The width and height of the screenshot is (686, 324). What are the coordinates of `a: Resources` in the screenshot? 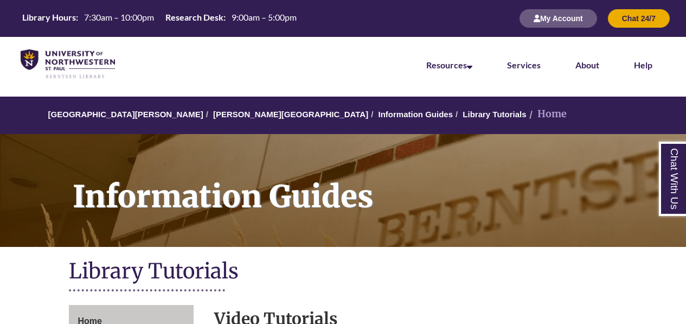 It's located at (449, 64).